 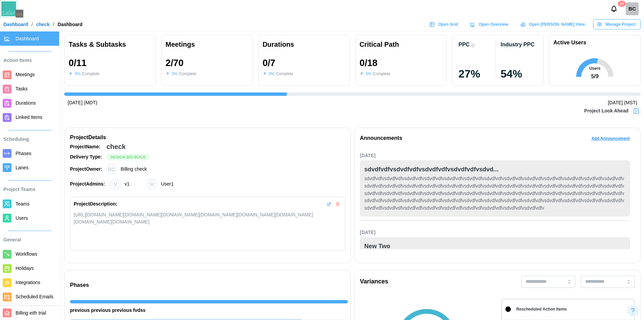 What do you see at coordinates (519, 74) in the screenshot?
I see `div: 54 %` at bounding box center [519, 74].